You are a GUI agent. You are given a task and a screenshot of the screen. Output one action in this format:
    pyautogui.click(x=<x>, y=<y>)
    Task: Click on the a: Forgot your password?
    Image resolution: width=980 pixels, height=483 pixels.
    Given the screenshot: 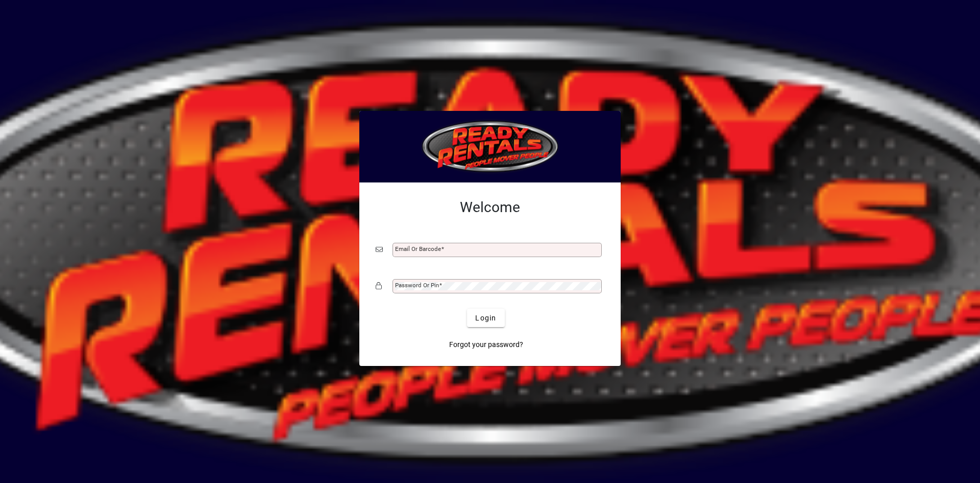 What is the action you would take?
    pyautogui.click(x=486, y=344)
    